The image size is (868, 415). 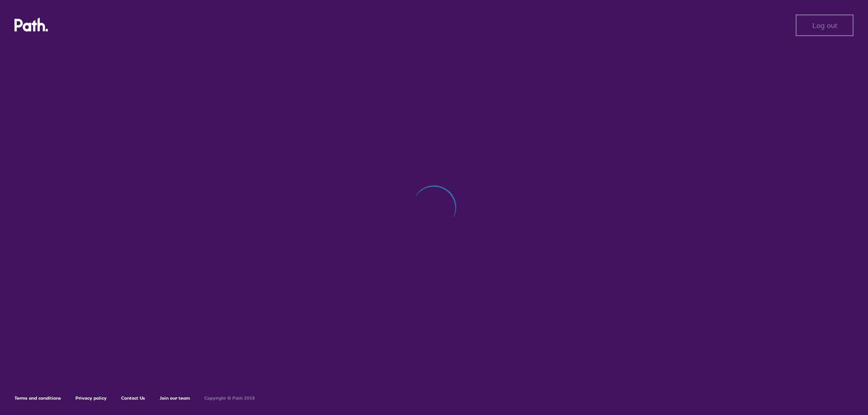 I want to click on h6: Copyright © Path 2018, so click(x=229, y=398).